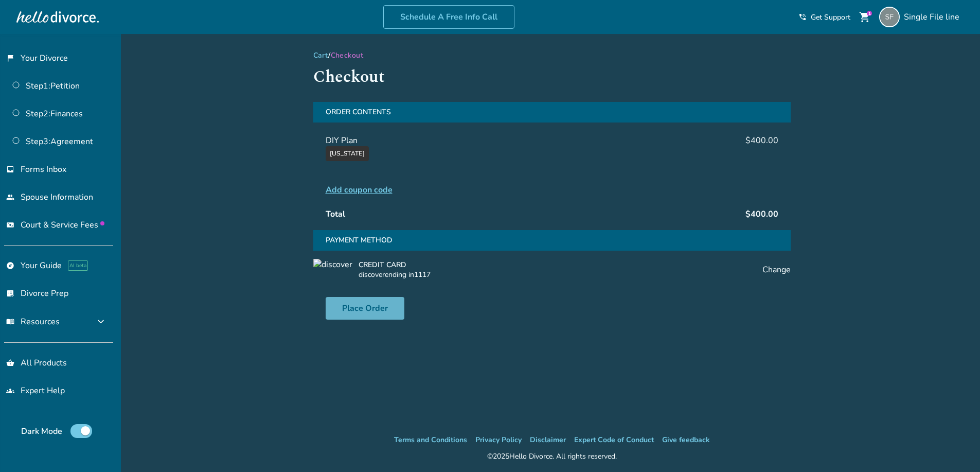 The image size is (980, 472). What do you see at coordinates (365, 309) in the screenshot?
I see `button: Place Order` at bounding box center [365, 309].